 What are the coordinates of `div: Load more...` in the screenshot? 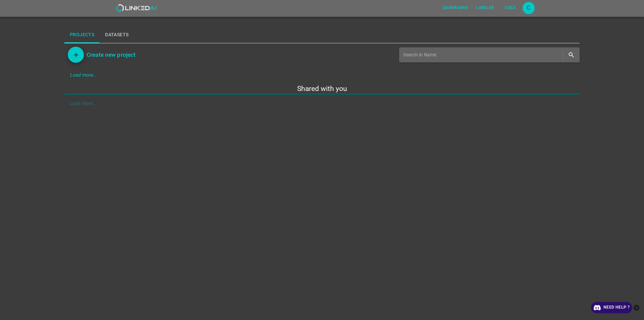 It's located at (322, 75).